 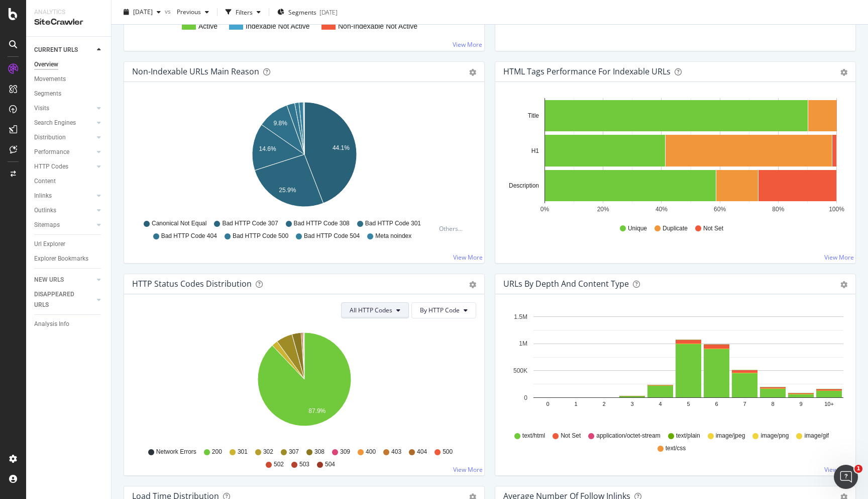 I want to click on text: 6, so click(x=717, y=403).